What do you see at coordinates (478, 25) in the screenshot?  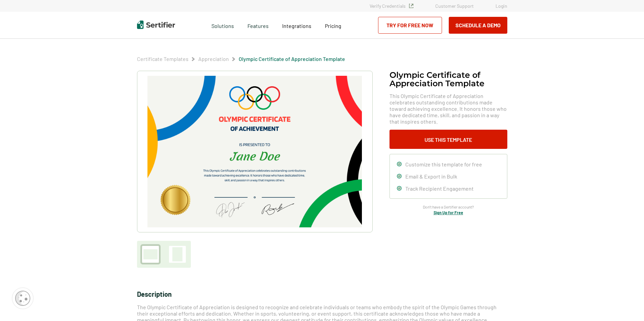 I see `button: Schedule a Demo` at bounding box center [478, 25].